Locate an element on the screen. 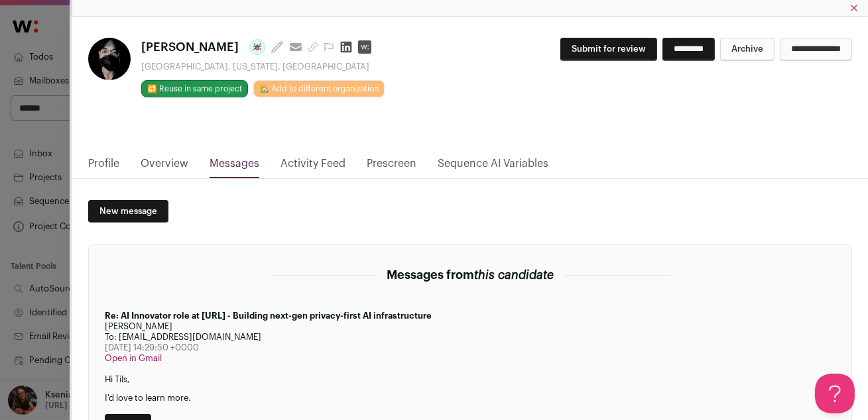  button: 🔂 Reuse in same project is located at coordinates (194, 89).